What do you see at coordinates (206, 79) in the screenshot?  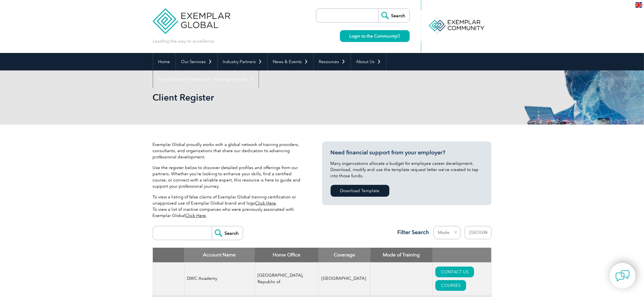 I see `a: Find Certified Professional / Training Provider` at bounding box center [206, 79].